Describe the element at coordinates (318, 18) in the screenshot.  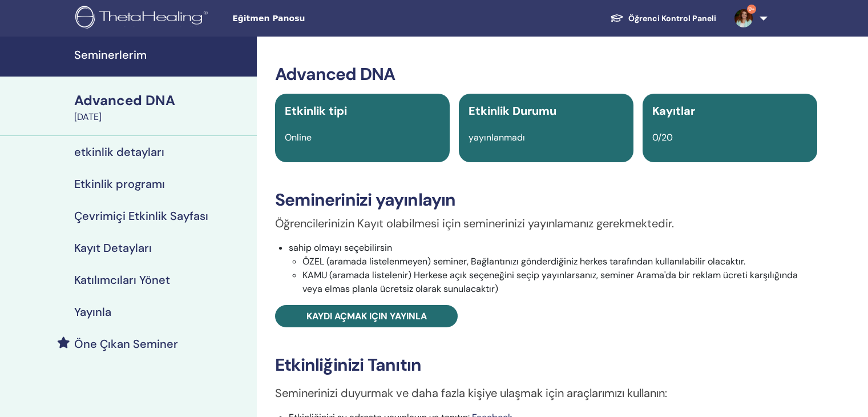
I see `span: Eğitmen Panosu` at that location.